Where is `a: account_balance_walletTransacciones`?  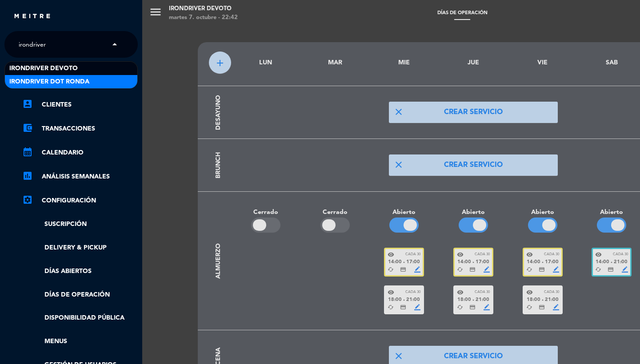 a: account_balance_walletTransacciones is located at coordinates (80, 129).